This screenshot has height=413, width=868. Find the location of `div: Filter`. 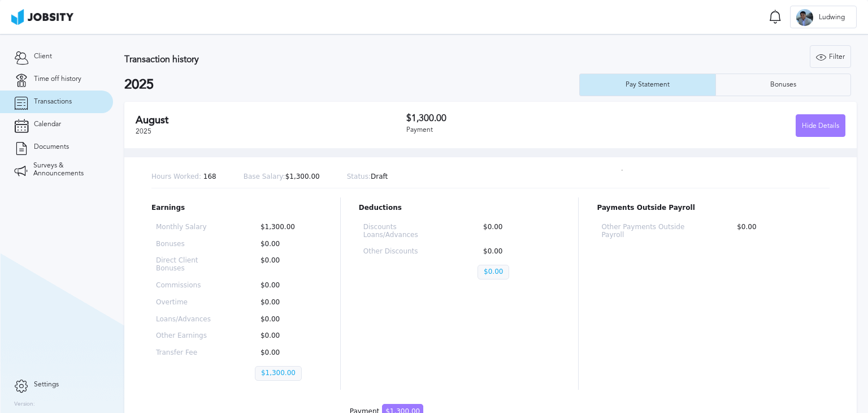

div: Filter is located at coordinates (830, 57).